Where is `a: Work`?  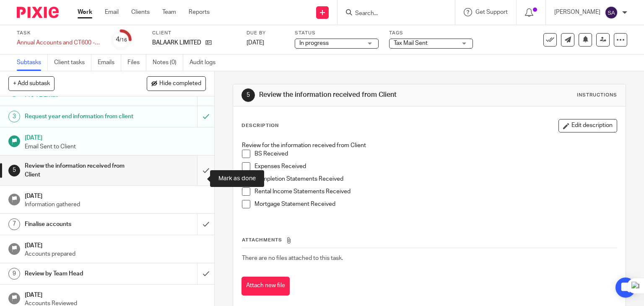 a: Work is located at coordinates (85, 12).